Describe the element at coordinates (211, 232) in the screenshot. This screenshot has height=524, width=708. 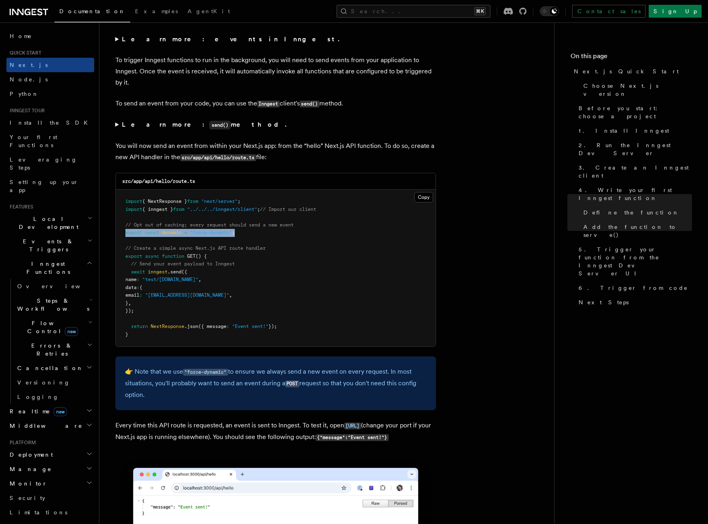
I see `span: "force-dynamic"` at that location.